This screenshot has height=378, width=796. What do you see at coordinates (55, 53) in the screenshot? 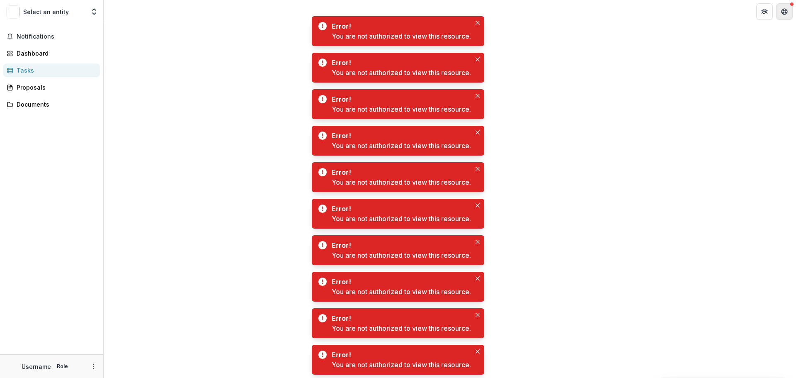
I see `div: Dashboard` at bounding box center [55, 53].